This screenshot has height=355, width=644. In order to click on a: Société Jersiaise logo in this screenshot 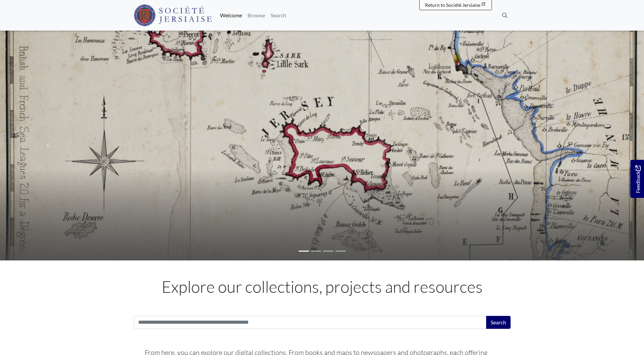, I will do `click(173, 15)`.